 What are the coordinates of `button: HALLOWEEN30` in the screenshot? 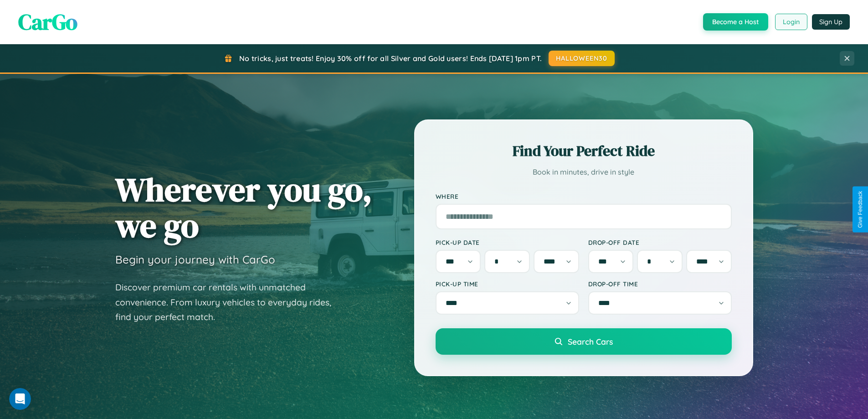 It's located at (582, 58).